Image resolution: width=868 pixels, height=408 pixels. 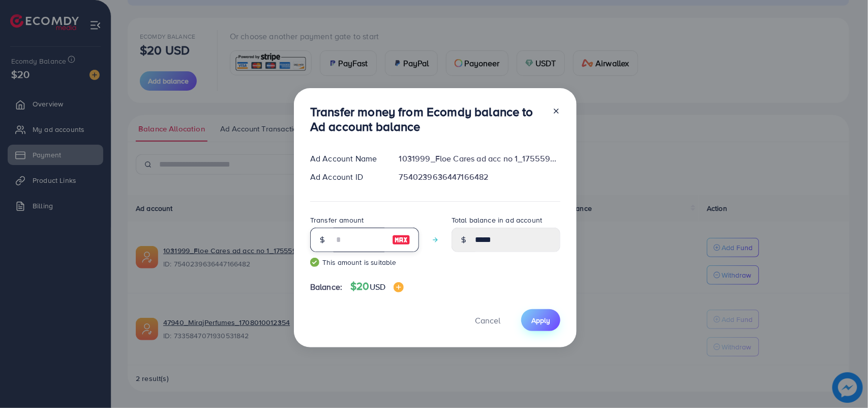 What do you see at coordinates (479, 177) in the screenshot?
I see `div: 7540239636447166482` at bounding box center [479, 177].